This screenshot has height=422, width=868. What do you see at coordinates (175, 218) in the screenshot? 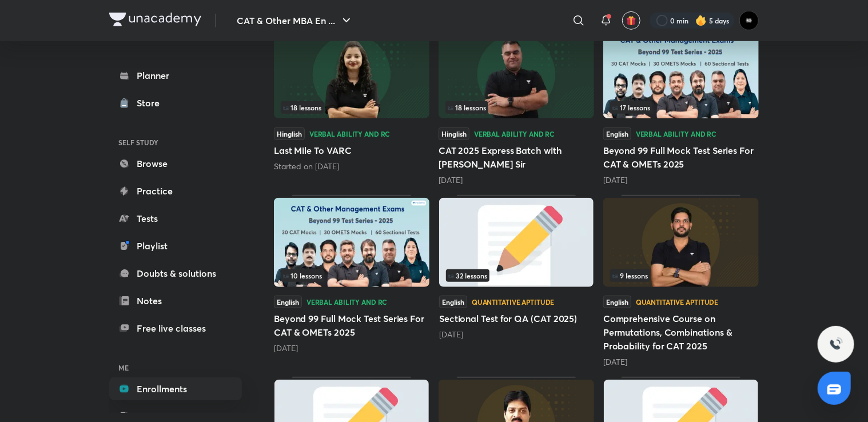
I see `a: Tests` at bounding box center [175, 218].